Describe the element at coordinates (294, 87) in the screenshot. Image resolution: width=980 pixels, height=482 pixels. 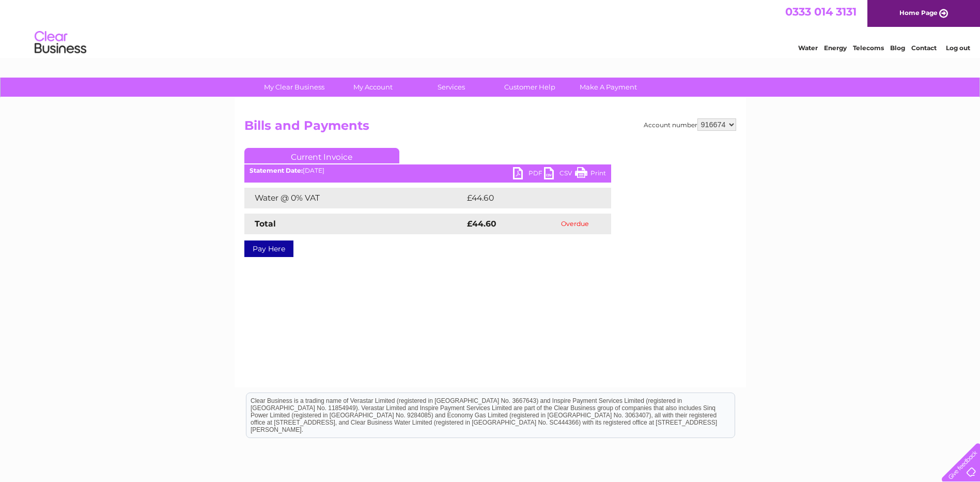
I see `a: My Clear Business` at that location.